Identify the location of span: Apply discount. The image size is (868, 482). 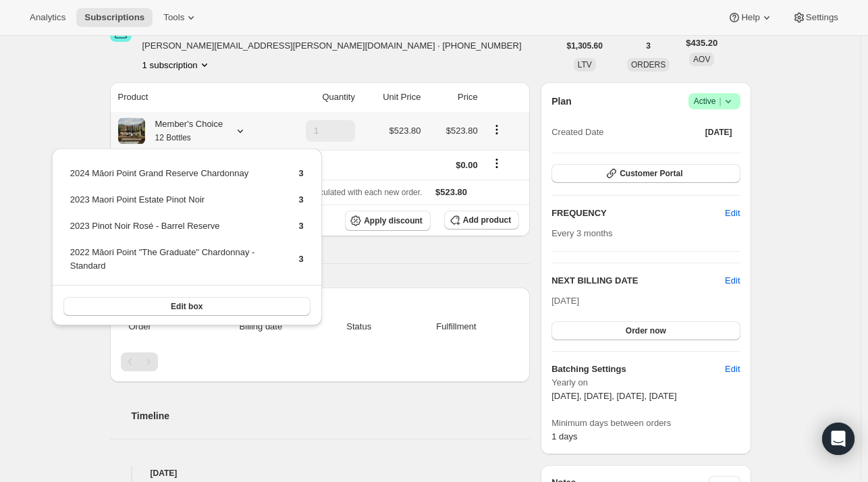
(393, 221).